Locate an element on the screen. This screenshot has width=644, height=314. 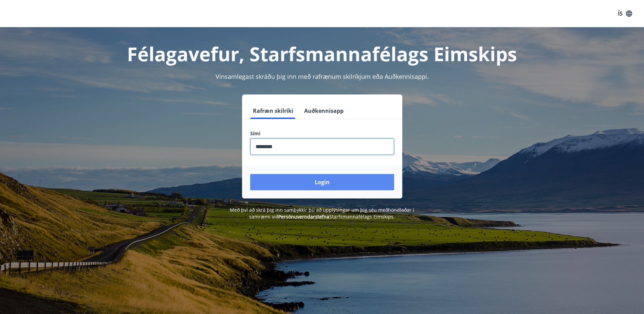
span: Vinsamlegast skráðu þig inn með rafrænum skilríkjum eða Auðkennisappi. is located at coordinates (322, 77).